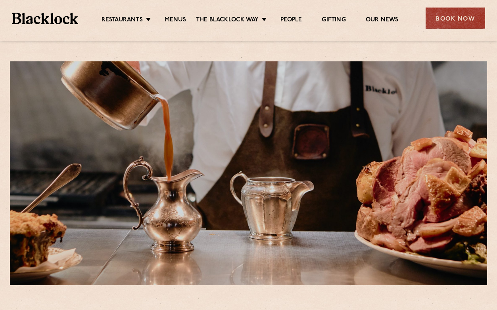 Image resolution: width=497 pixels, height=310 pixels. I want to click on img: BL_Textured_Logo-footer-cropped.svg, so click(45, 18).